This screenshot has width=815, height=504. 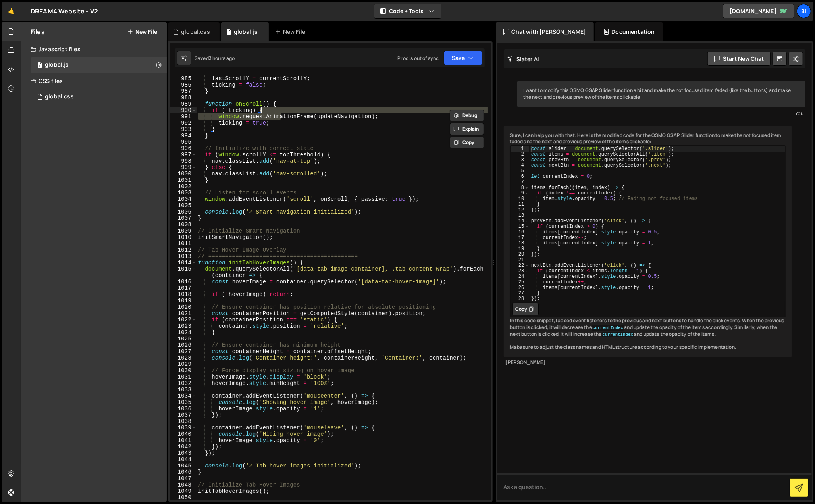 I want to click on div: 989, so click(x=183, y=104).